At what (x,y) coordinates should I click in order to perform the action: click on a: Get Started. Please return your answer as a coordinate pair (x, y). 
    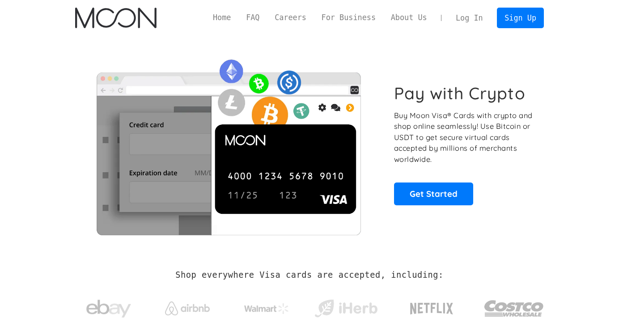
    Looking at the image, I should click on (433, 194).